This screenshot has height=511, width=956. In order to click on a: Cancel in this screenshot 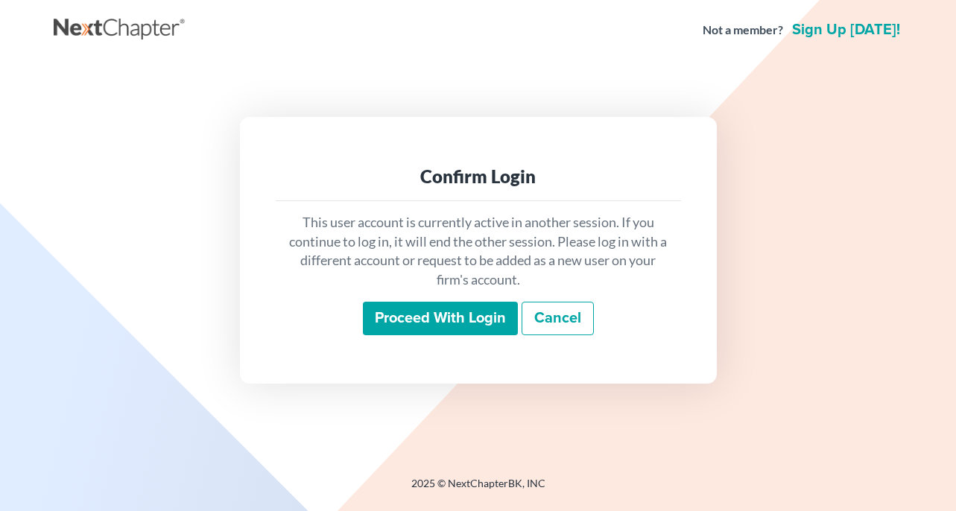, I will do `click(557, 319)`.